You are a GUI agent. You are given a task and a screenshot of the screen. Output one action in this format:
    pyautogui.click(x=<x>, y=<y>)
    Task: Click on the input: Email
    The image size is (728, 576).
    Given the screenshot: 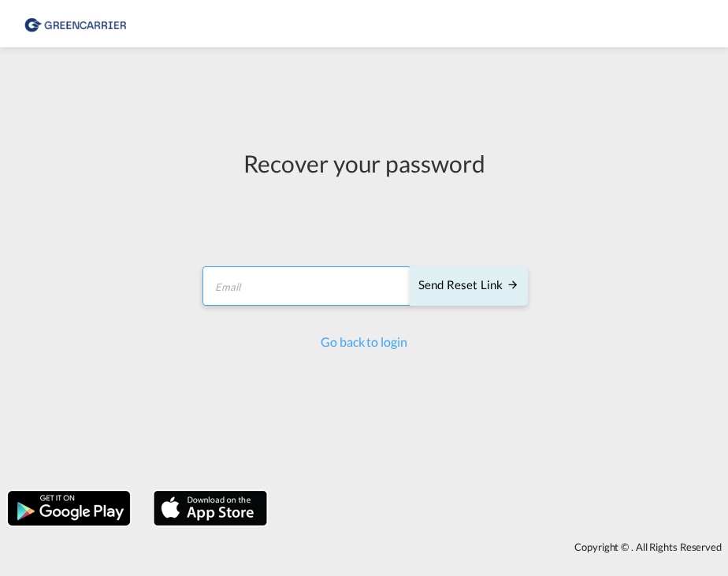 What is the action you would take?
    pyautogui.click(x=307, y=286)
    